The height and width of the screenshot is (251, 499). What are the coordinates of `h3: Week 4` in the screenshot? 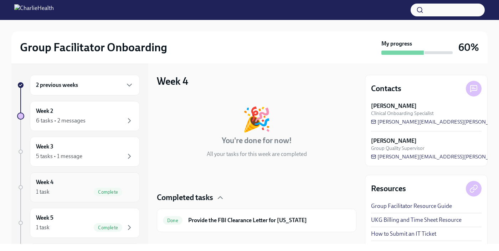 It's located at (173, 81).